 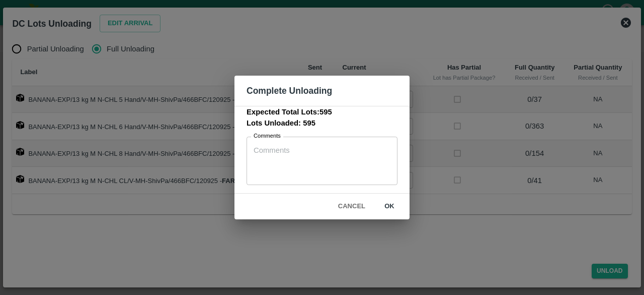 What do you see at coordinates (390, 206) in the screenshot?
I see `button: ok` at bounding box center [390, 206].